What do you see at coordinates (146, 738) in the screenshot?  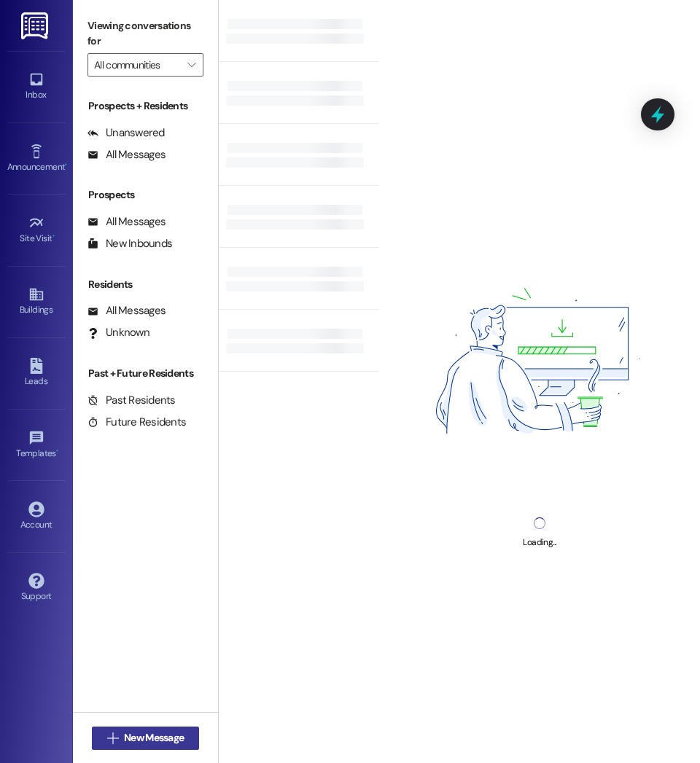 I see `button: New Message` at bounding box center [146, 738].